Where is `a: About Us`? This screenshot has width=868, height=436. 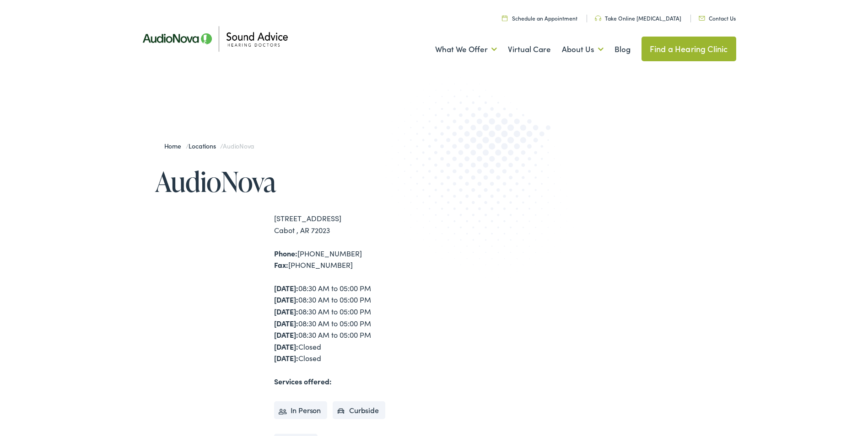
a: About Us is located at coordinates (582, 49).